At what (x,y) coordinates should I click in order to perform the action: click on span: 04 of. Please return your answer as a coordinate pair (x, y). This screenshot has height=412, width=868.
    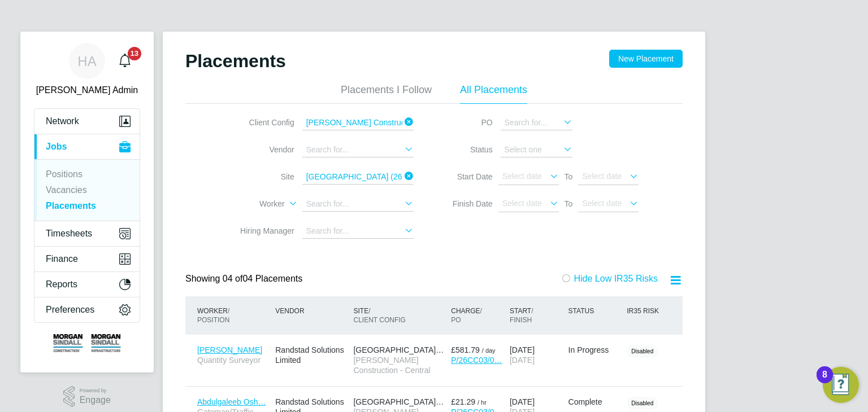
    Looking at the image, I should click on (233, 279).